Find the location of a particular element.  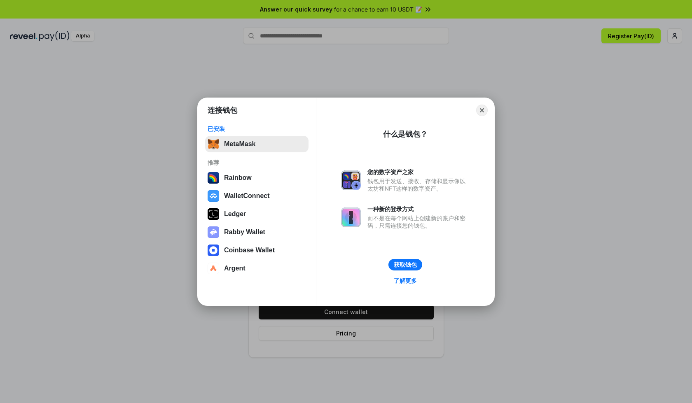

img: svg+xml,%3Csvg%20fill%3D%22none%22%20height%3D%2233%22%20viewBox%3D%220%200%2035%2033%22%20width%... is located at coordinates (213, 144).